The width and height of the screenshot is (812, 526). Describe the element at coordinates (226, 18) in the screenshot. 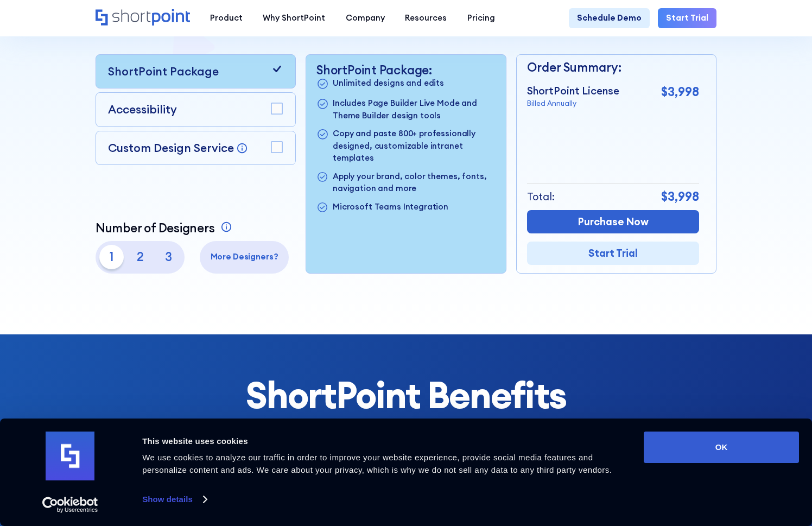

I see `a: Product` at that location.